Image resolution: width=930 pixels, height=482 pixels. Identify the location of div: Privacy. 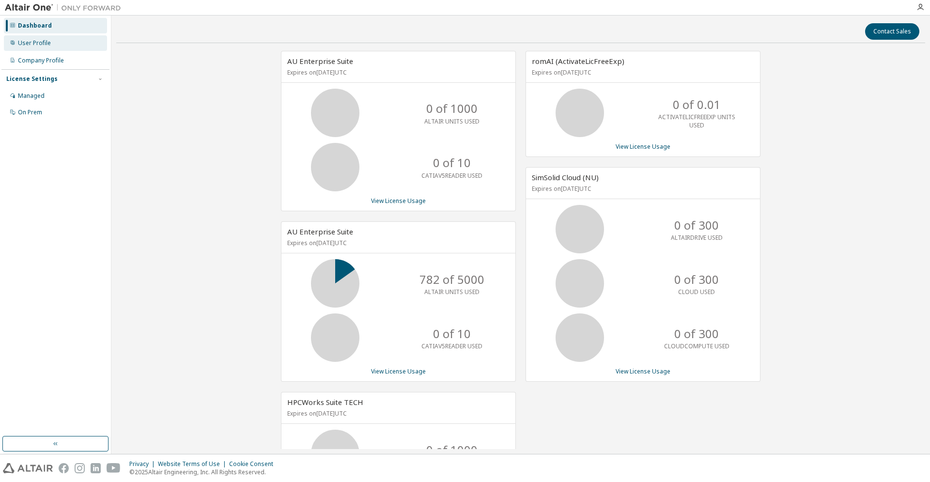
(143, 464).